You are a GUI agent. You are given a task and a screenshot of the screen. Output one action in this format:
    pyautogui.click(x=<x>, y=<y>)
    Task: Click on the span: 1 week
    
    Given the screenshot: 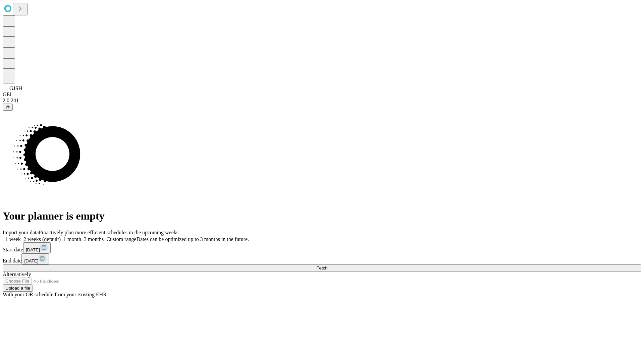 What is the action you would take?
    pyautogui.click(x=13, y=239)
    